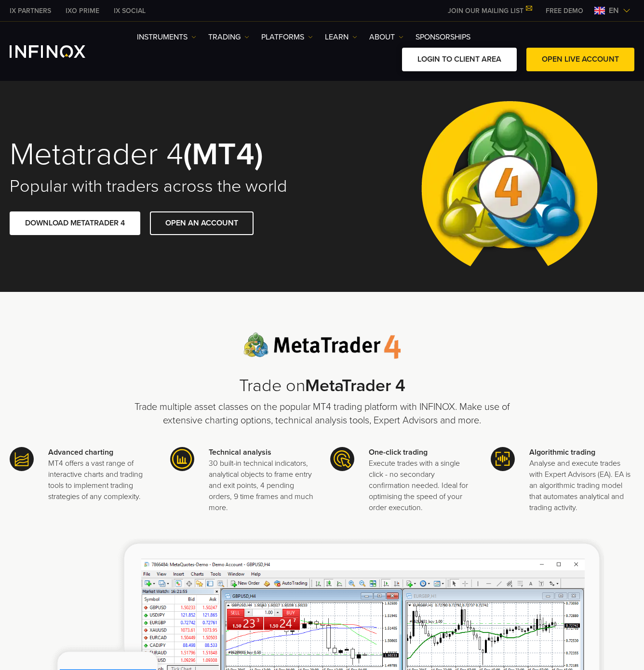 The height and width of the screenshot is (670, 644). Describe the element at coordinates (421, 486) in the screenshot. I see `p: Execute trades with a single click - no secondary confirmation needed. Ideal for optimising the s...` at that location.